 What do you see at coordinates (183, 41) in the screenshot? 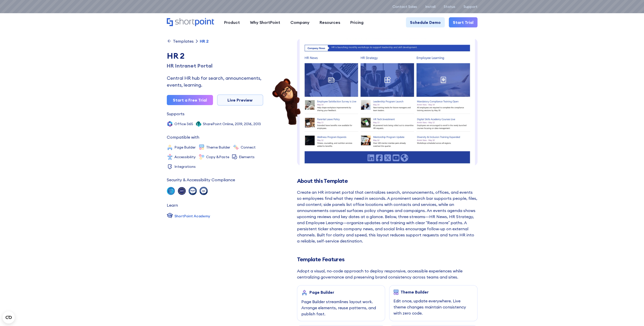
I see `div: Templates` at bounding box center [183, 41].